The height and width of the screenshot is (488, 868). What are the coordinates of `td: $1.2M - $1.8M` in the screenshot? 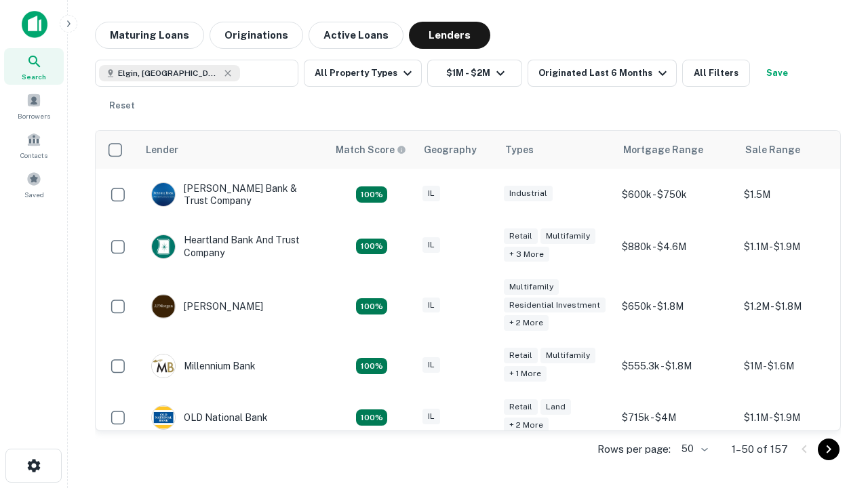 It's located at (798, 306).